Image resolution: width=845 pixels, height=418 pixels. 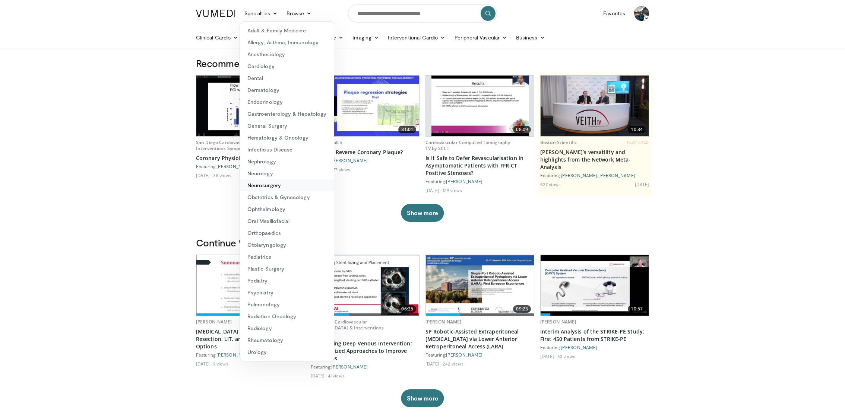 What do you see at coordinates (480, 106) in the screenshot?
I see `a: 08:09` at bounding box center [480, 106].